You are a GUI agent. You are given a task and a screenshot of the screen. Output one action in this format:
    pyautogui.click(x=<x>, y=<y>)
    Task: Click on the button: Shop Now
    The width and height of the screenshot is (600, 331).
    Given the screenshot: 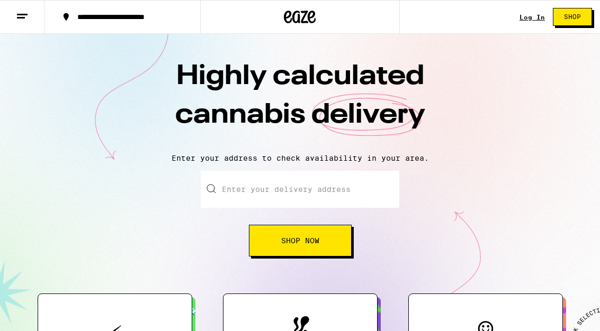 What is the action you would take?
    pyautogui.click(x=300, y=241)
    